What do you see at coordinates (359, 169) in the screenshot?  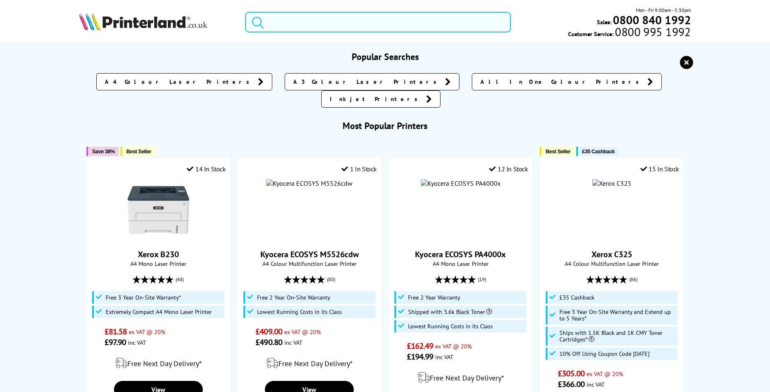 I see `div: 1 In Stock` at bounding box center [359, 169].